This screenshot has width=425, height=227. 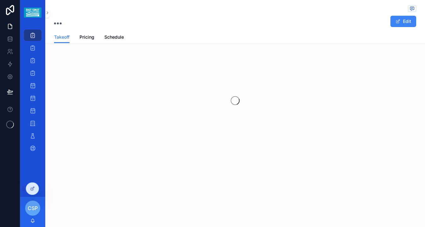 I want to click on span: Schedule, so click(x=114, y=37).